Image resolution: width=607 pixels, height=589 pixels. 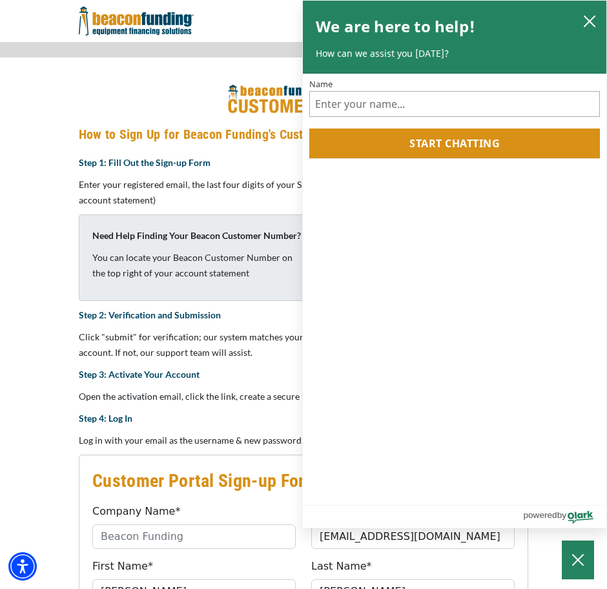 What do you see at coordinates (304, 481) in the screenshot?
I see `h3: Customer Portal Sign-up Form` at bounding box center [304, 481].